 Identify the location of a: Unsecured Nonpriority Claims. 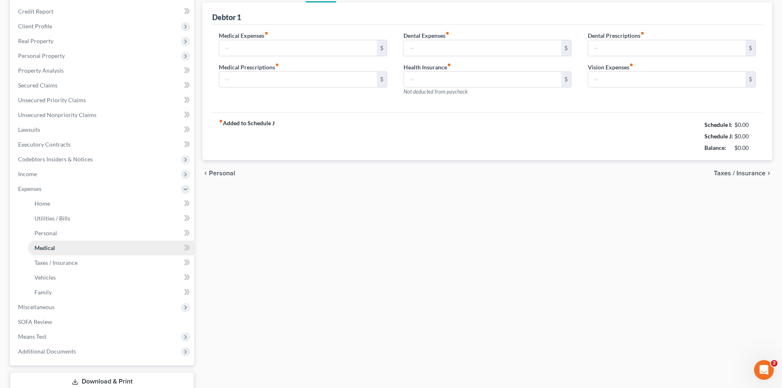
(103, 115).